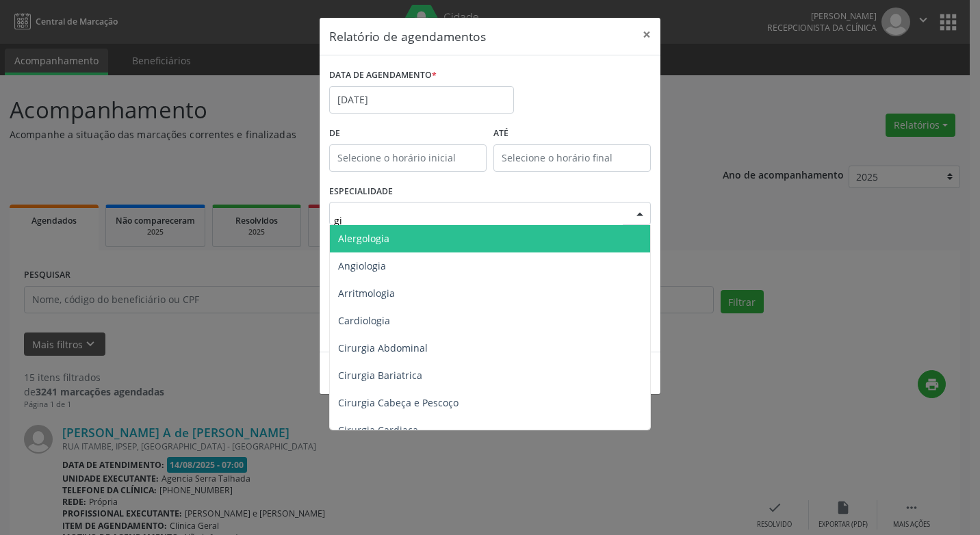 Image resolution: width=980 pixels, height=535 pixels. What do you see at coordinates (572, 158) in the screenshot?
I see `input: Selecione o horário final` at bounding box center [572, 158].